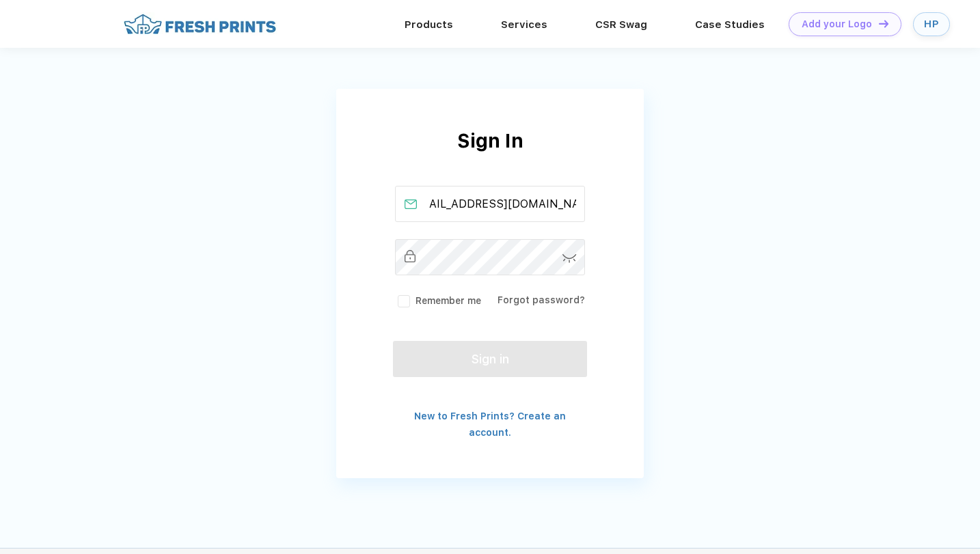 The width and height of the screenshot is (980, 554). I want to click on img: email_active.svg, so click(411, 204).